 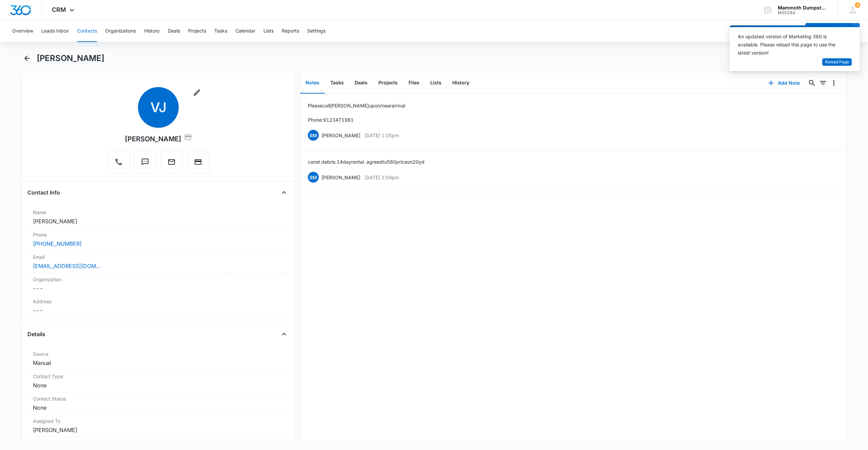 What do you see at coordinates (198, 164) in the screenshot?
I see `a: Charge` at bounding box center [198, 164].